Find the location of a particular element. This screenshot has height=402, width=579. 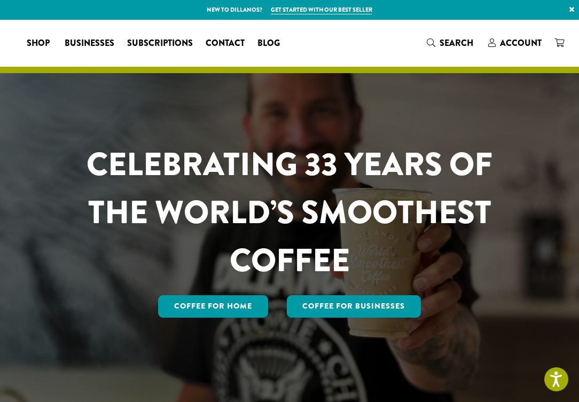

span: Search is located at coordinates (456, 43).